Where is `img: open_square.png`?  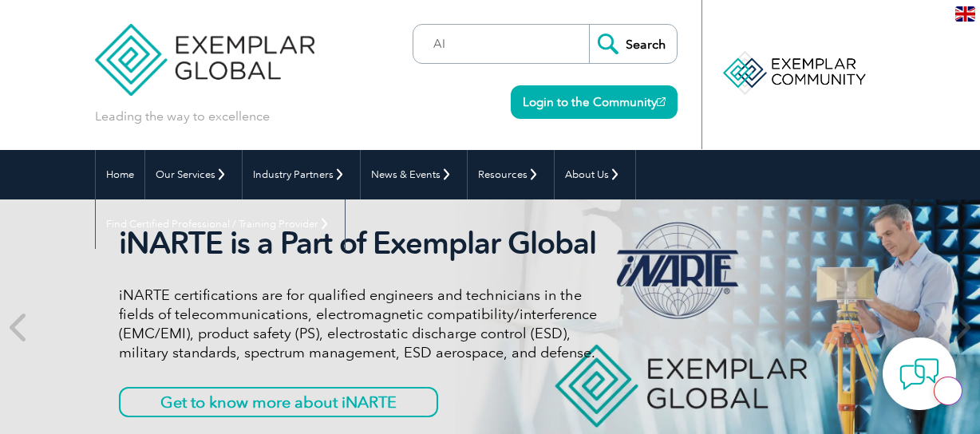
img: open_square.png is located at coordinates (661, 102).